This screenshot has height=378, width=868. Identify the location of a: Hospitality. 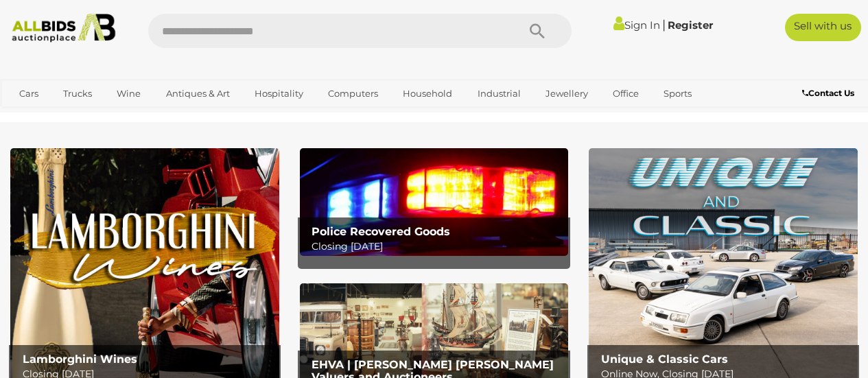
(279, 93).